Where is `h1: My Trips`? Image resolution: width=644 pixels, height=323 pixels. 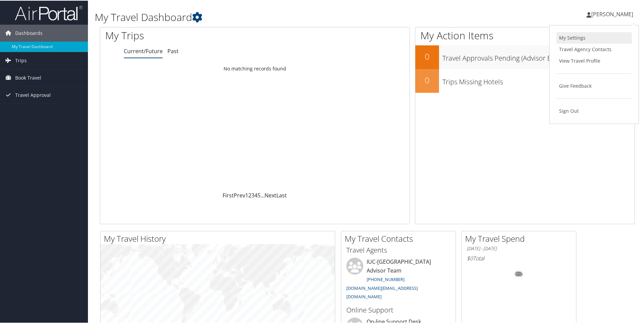 h1: My Trips is located at coordinates (191, 35).